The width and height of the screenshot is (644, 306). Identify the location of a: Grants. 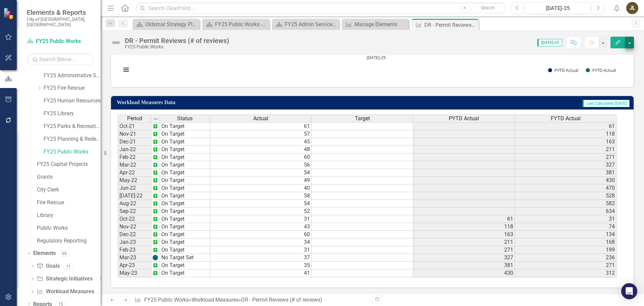
(69, 177).